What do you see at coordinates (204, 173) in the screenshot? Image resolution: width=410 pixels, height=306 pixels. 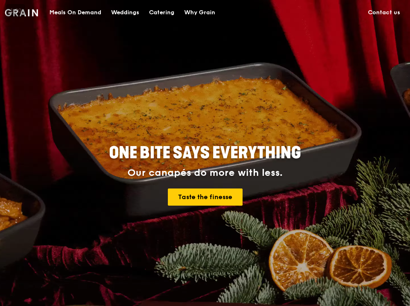 I see `div: Our canapés do more with less.` at bounding box center [204, 173].